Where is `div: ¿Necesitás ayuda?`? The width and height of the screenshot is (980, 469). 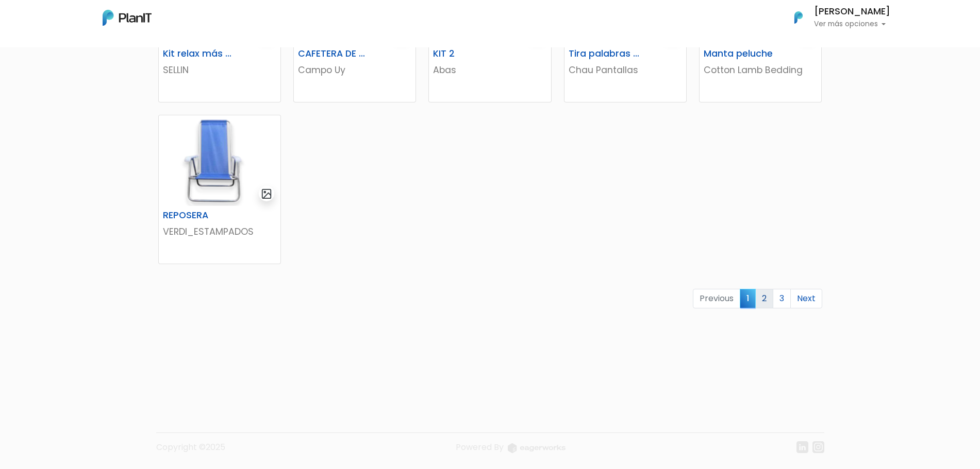
div: ¿Necesitás ayuda? is located at coordinates (100, 20).